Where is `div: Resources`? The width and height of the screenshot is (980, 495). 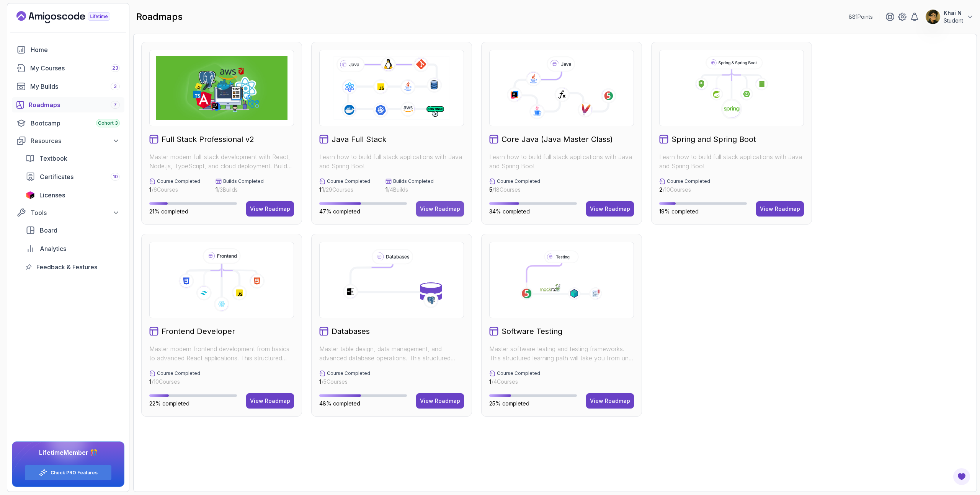 div: Resources is located at coordinates (75, 140).